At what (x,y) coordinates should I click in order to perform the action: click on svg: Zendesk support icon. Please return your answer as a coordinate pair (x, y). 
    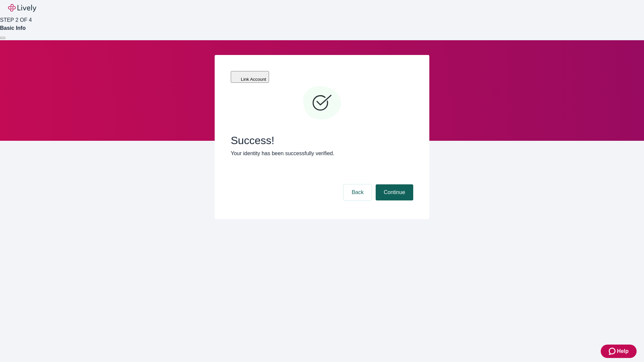
    Looking at the image, I should click on (613, 351).